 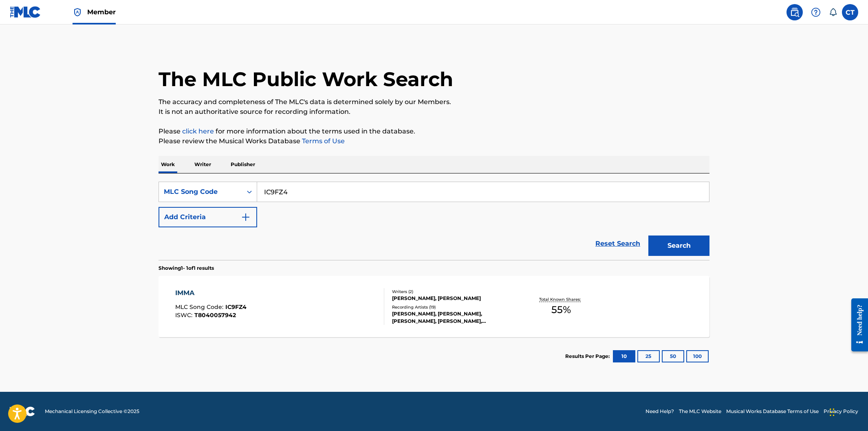 I want to click on button: Search, so click(x=679, y=245).